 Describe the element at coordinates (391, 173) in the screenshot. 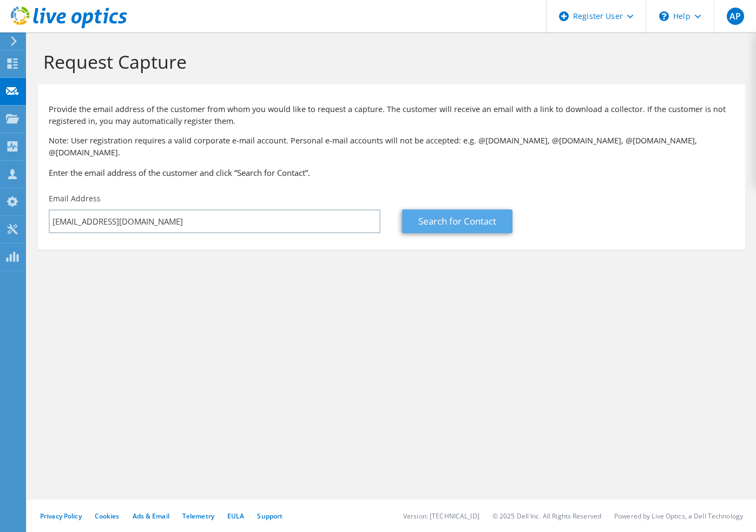

I see `h3: Enter the email address of the customer and click “Search for Contact”.` at that location.